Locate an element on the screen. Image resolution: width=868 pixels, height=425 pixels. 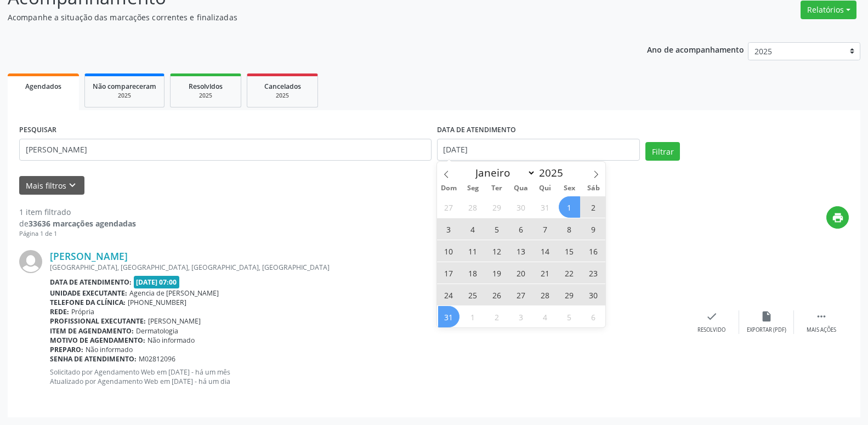
b: Senha de atendimento: is located at coordinates (93, 358).